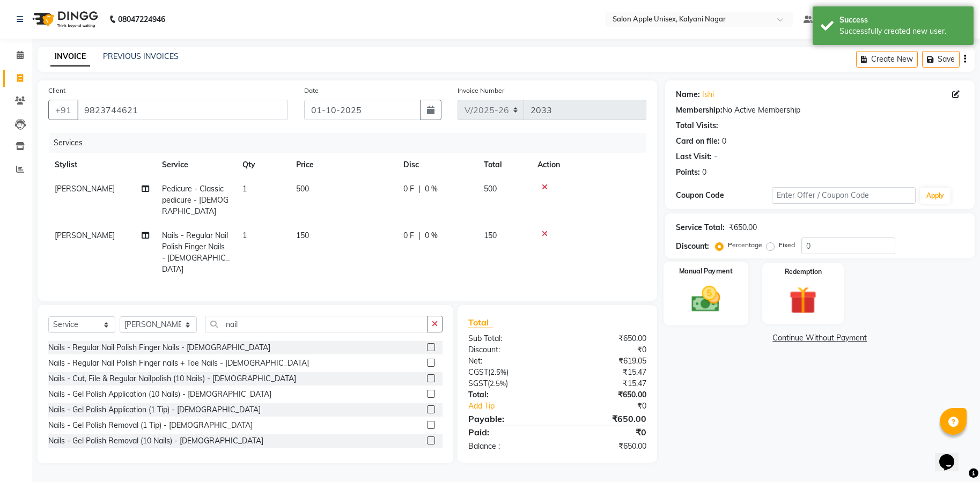 This screenshot has height=482, width=980. I want to click on th: Disc, so click(437, 164).